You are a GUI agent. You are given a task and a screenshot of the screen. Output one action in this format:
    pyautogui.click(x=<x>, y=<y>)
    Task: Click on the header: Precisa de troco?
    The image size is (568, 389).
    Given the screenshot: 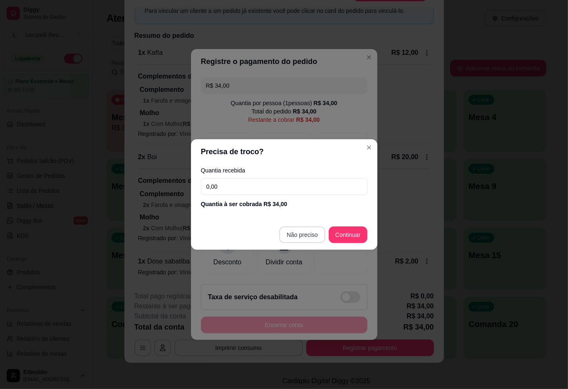 What is the action you would take?
    pyautogui.click(x=284, y=152)
    